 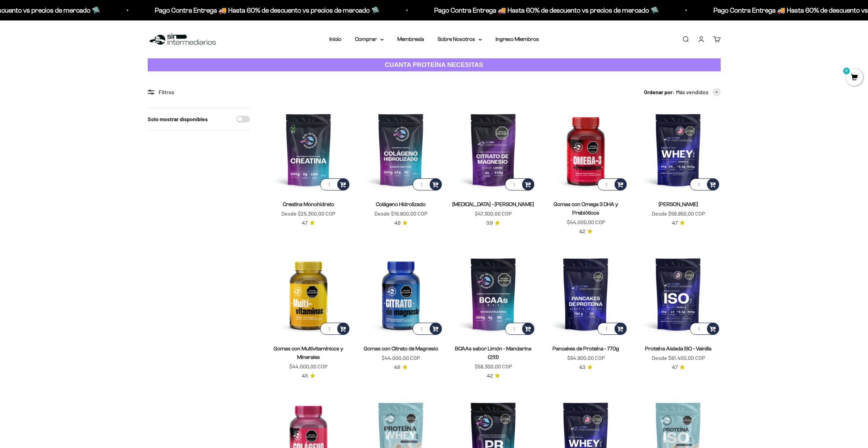 I want to click on span: Más vendidos, so click(x=691, y=92).